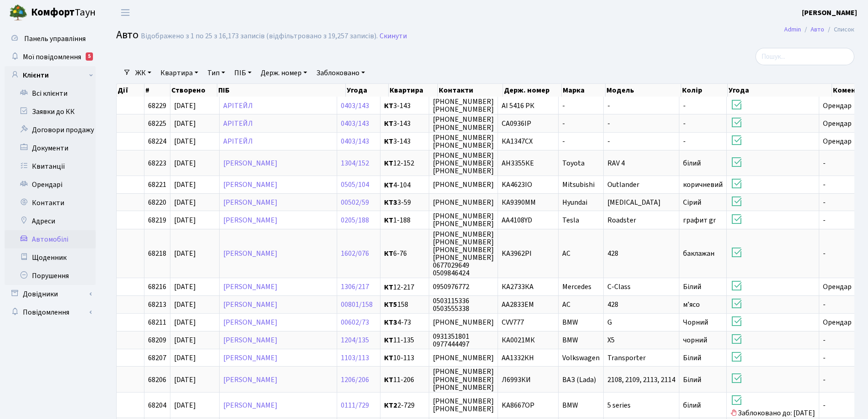  What do you see at coordinates (805, 56) in the screenshot?
I see `input: Пошук...` at bounding box center [805, 56].